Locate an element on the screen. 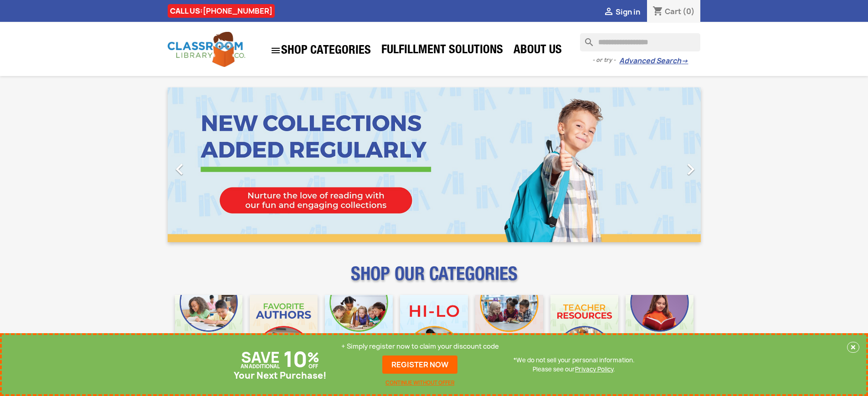 This screenshot has height=396, width=868. img: CLC_Dyslexia_Mobile.jpg is located at coordinates (660, 329).